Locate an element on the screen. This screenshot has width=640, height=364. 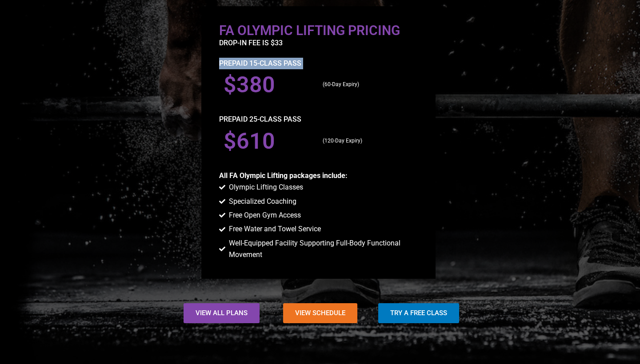
a: Try a Free Class is located at coordinates (418, 313).